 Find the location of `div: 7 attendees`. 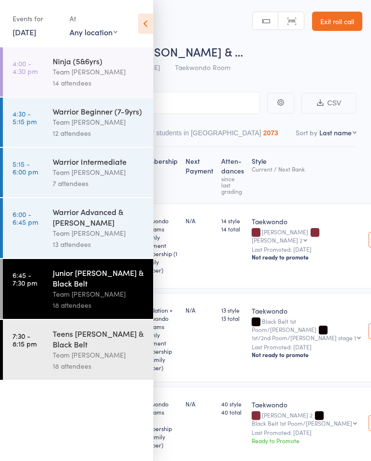

div: 7 attendees is located at coordinates (99, 183).